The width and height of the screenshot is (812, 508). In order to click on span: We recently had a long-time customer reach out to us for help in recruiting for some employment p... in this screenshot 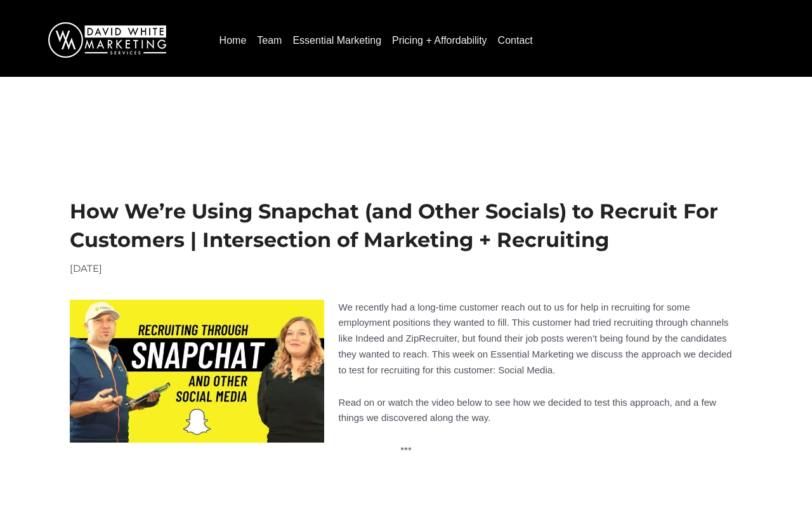, I will do `click(536, 338)`.